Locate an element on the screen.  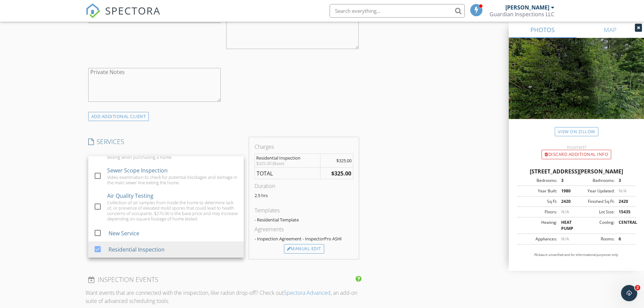
input: Search everything... is located at coordinates (397, 11).